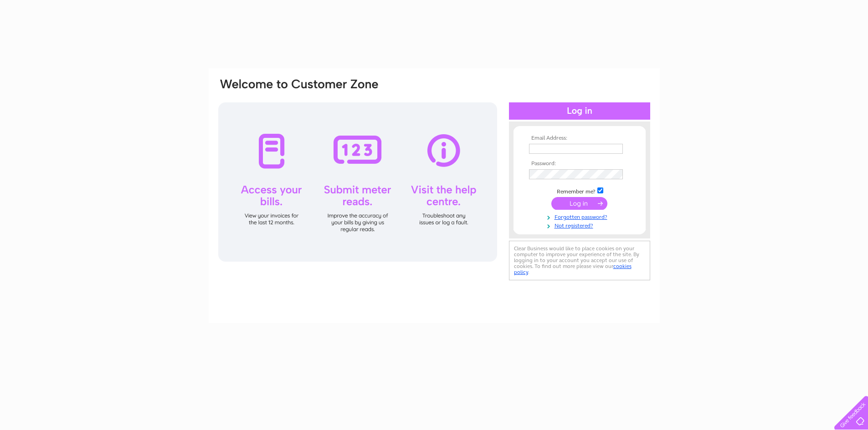  What do you see at coordinates (580, 217) in the screenshot?
I see `a: Forgotten password?` at bounding box center [580, 217].